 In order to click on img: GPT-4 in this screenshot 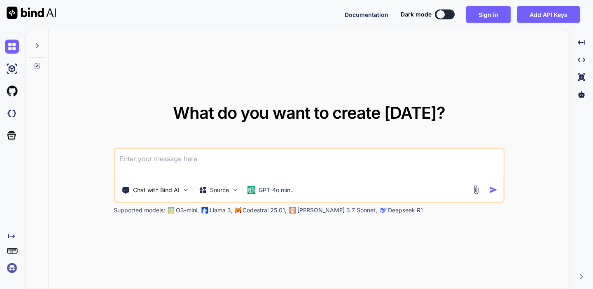, I will do `click(171, 210)`.